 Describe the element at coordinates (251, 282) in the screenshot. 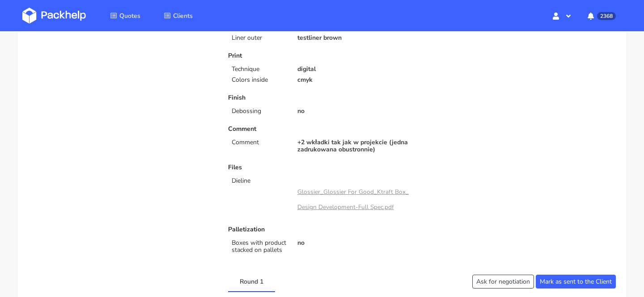

I see `a: Round 1` at that location.